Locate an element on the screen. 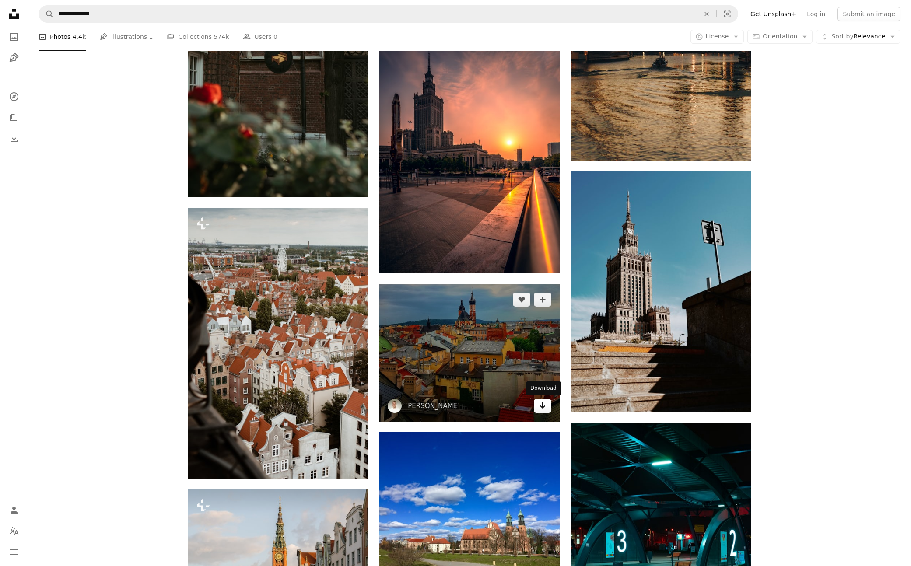 Image resolution: width=911 pixels, height=566 pixels. span: 1 is located at coordinates (151, 37).